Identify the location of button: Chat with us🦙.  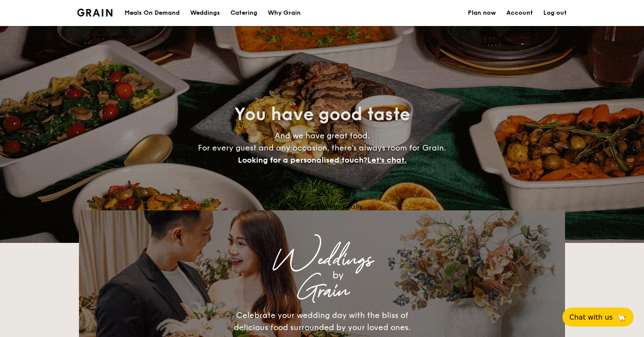
(598, 317).